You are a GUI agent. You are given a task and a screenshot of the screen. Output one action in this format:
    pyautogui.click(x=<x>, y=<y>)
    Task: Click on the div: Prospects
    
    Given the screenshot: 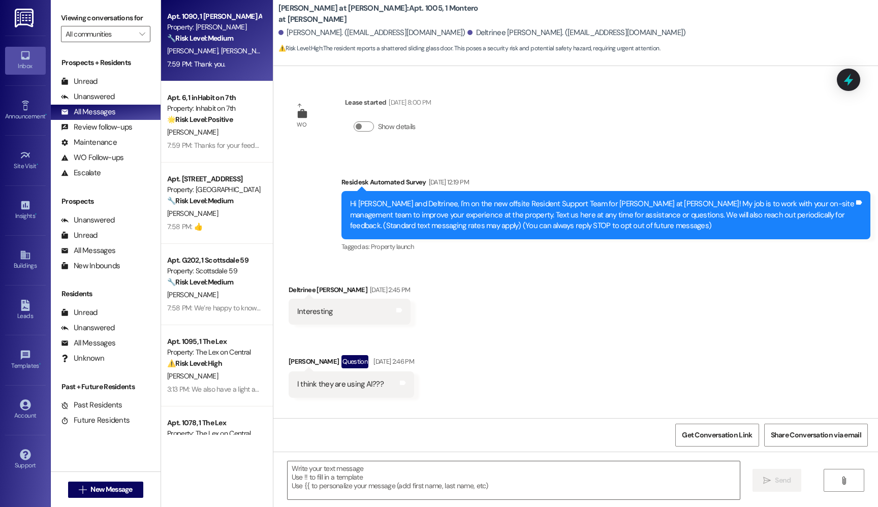 What is the action you would take?
    pyautogui.click(x=106, y=201)
    